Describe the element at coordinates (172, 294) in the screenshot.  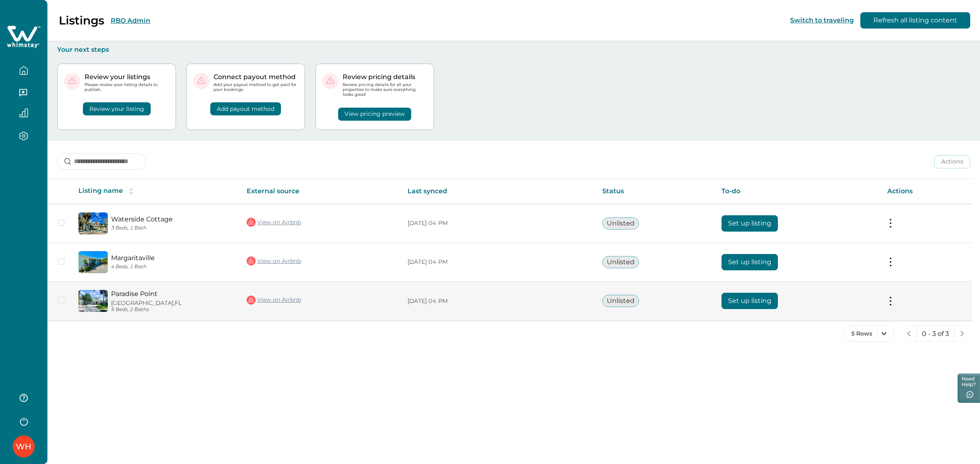
I see `a: Paradise Point` at that location.